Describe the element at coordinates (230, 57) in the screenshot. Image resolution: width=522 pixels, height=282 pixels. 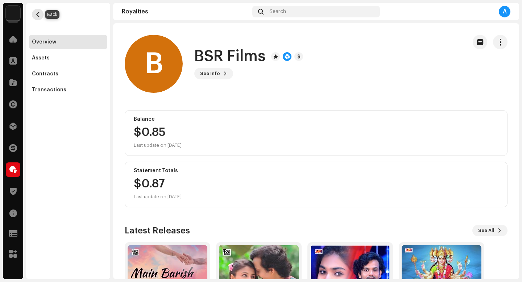
I see `h1: BSR Films` at that location.